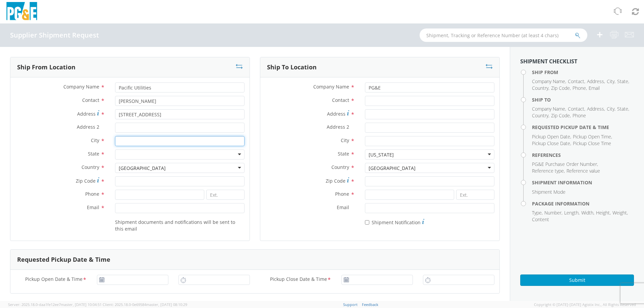 Image resolution: width=644 pixels, height=308 pixels. What do you see at coordinates (583, 127) in the screenshot?
I see `h4: Requested Pickup Date & Time` at bounding box center [583, 127].